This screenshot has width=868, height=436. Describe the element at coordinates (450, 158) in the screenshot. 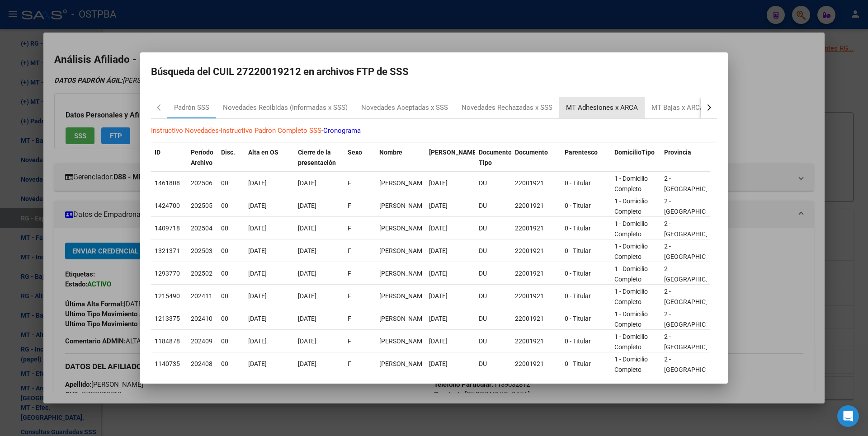

I see `datatable-header-cell: Fecha Nac.` at that location.